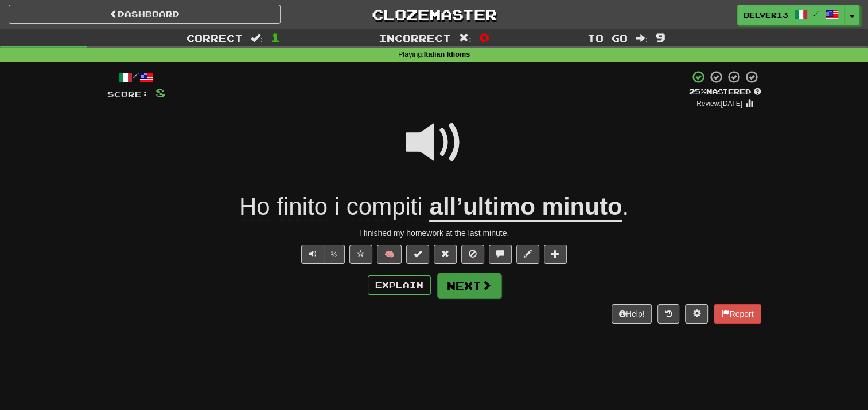 The width and height of the screenshot is (868, 410). What do you see at coordinates (447, 54) in the screenshot?
I see `strong: Italian Idioms` at bounding box center [447, 54].